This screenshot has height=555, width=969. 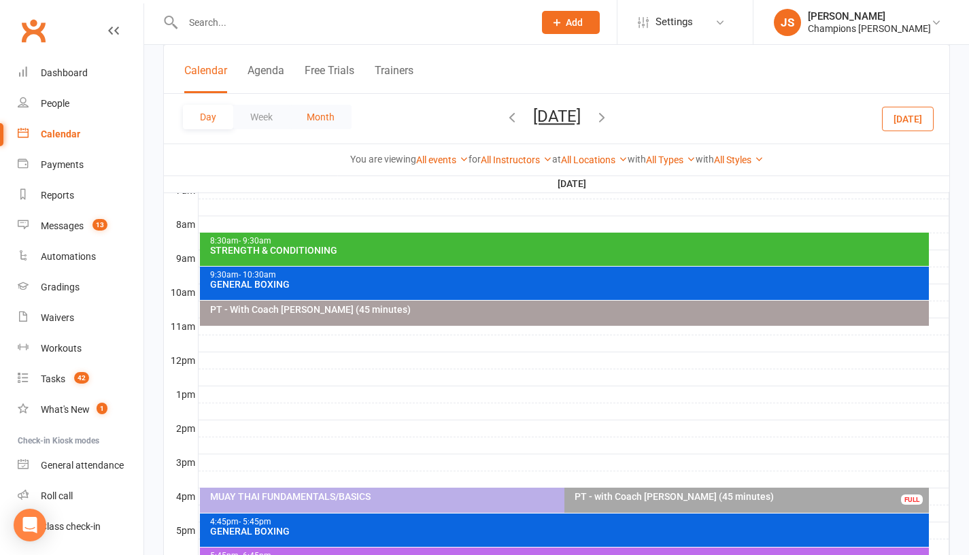 I want to click on div: Tasks, so click(x=53, y=379).